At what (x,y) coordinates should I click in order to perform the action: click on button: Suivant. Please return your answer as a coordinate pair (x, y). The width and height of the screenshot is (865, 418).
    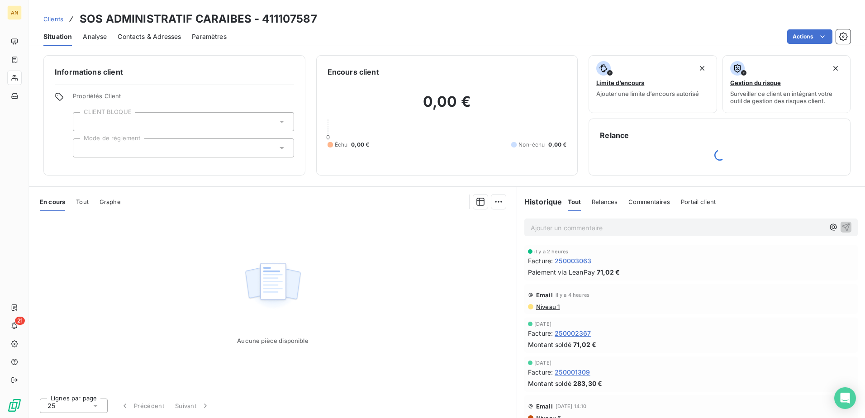
    Looking at the image, I should click on (192, 406).